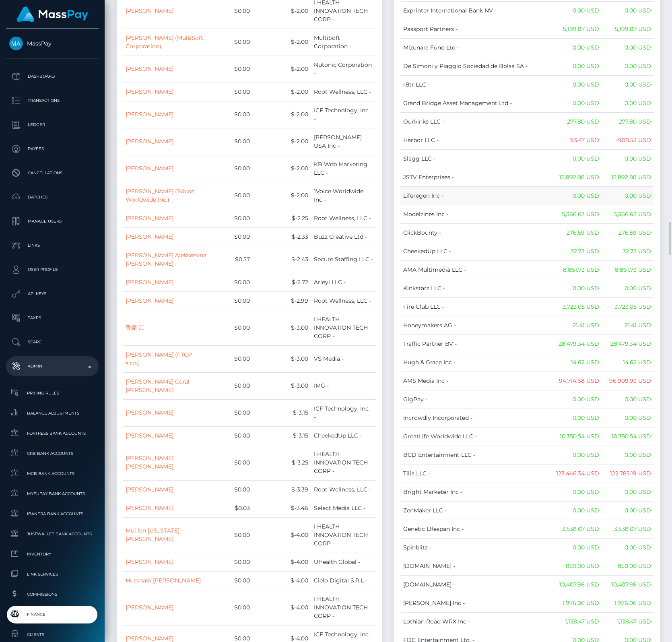 Image resolution: width=672 pixels, height=642 pixels. I want to click on td: 14.62 USD, so click(627, 362).